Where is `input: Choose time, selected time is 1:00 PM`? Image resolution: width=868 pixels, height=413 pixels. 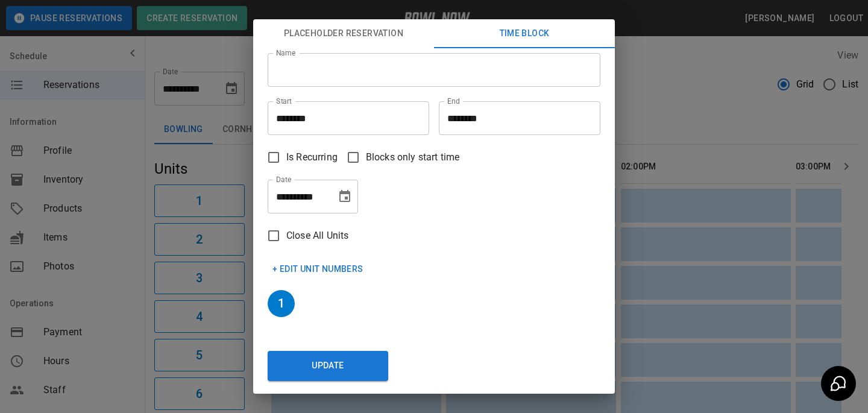
input: Choose time, selected time is 1:00 PM is located at coordinates (515, 118).